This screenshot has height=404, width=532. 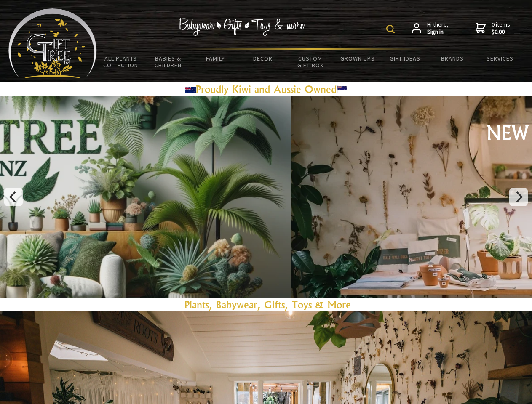 I want to click on a: Grown Ups, so click(x=358, y=58).